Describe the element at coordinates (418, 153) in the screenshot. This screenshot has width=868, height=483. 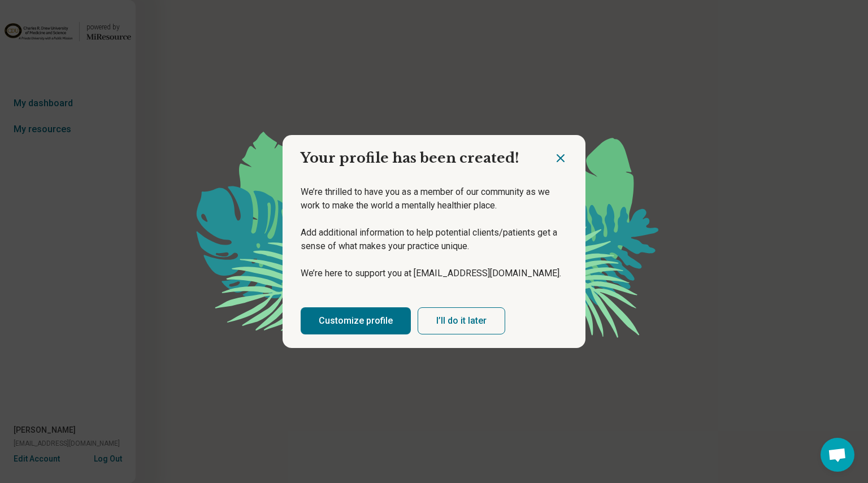
I see `h2: Your profile has been created!` at that location.